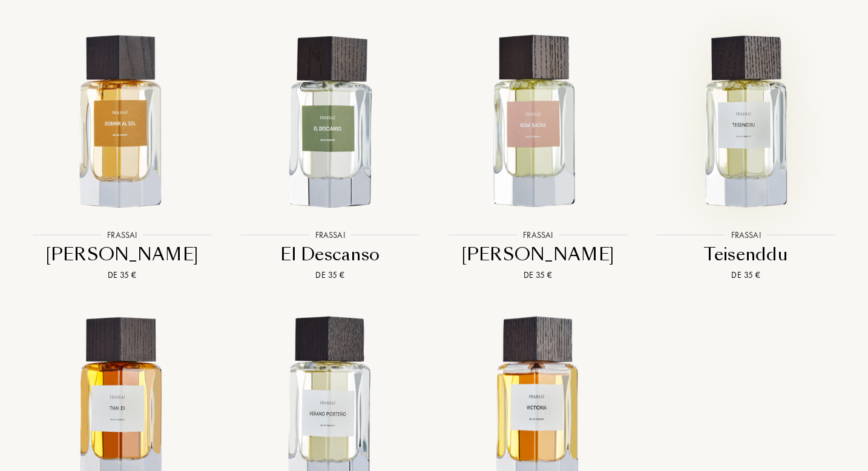  What do you see at coordinates (538, 122) in the screenshot?
I see `img: Rosa Sacra Frassai` at bounding box center [538, 122].